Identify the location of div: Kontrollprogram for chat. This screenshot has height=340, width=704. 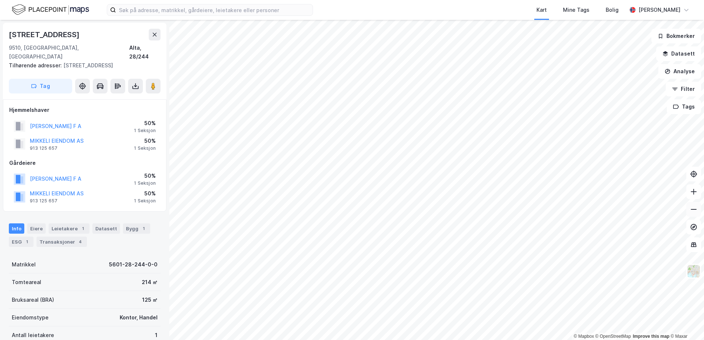
(685, 322).